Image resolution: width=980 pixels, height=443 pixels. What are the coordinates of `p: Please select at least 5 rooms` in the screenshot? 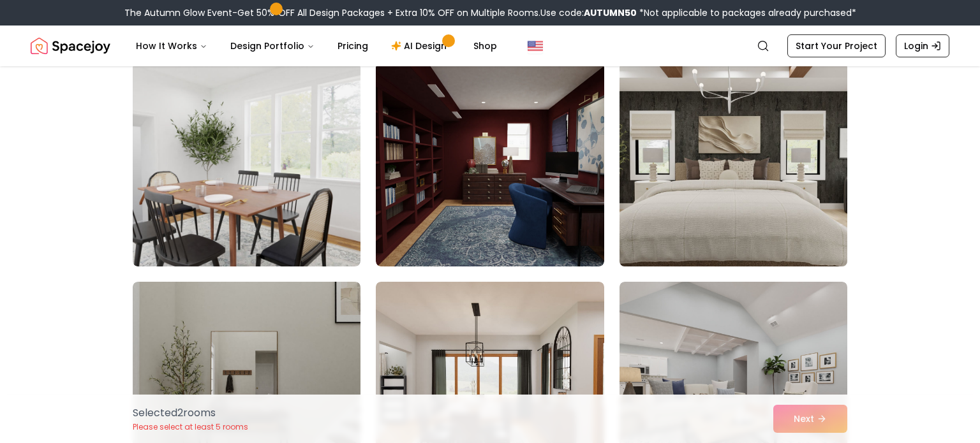 It's located at (190, 428).